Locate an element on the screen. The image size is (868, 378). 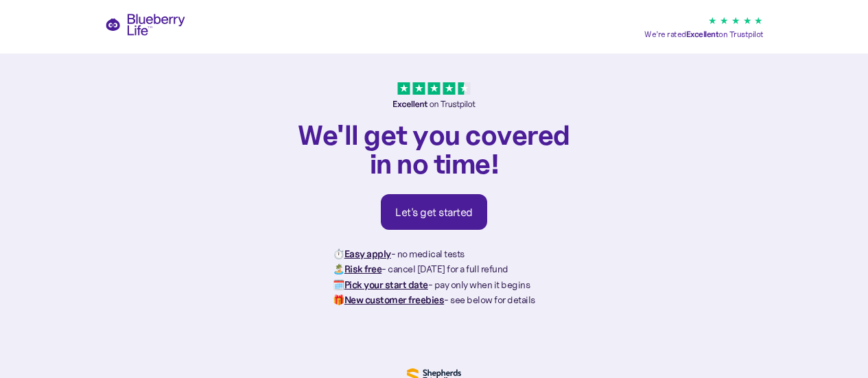
a: Let's get started is located at coordinates (434, 212).